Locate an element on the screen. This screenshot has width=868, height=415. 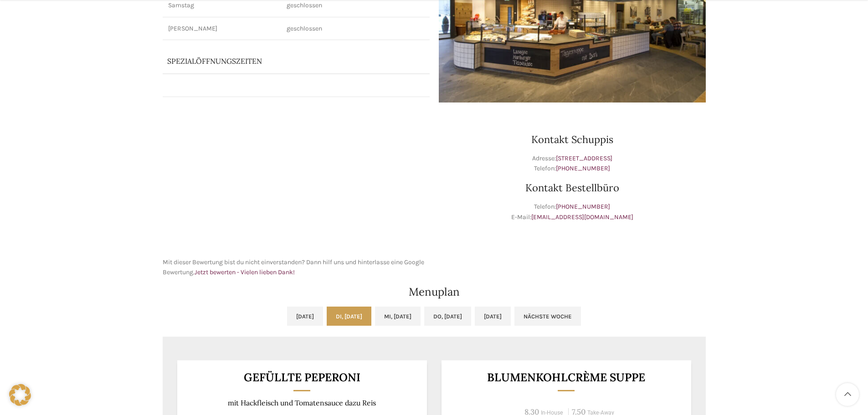
p: Mit dieser Bewertung bist du nicht einverstanden? Dann hilf uns und hinterlasse eine Google Bewer... is located at coordinates (296, 268).